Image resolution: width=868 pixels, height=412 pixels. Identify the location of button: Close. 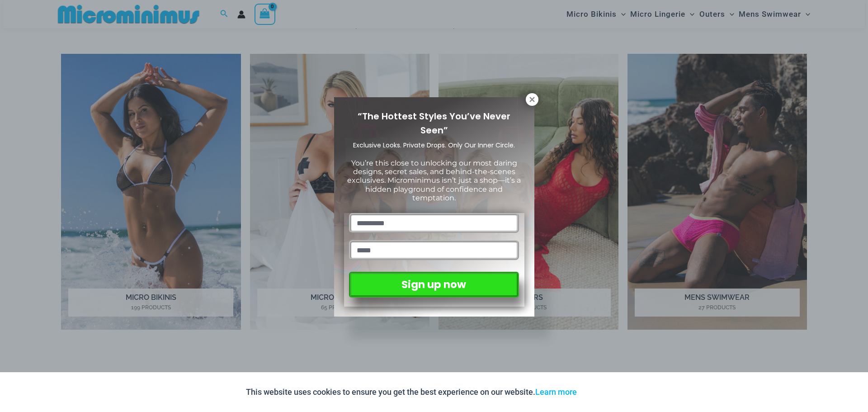
(532, 100).